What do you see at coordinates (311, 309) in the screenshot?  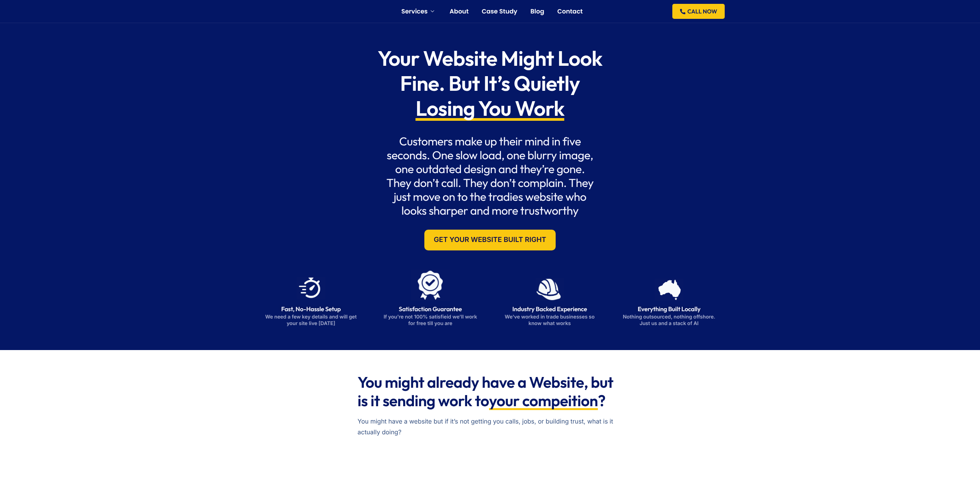 I see `h3: Fast, No-Hassle Setup` at bounding box center [311, 309].